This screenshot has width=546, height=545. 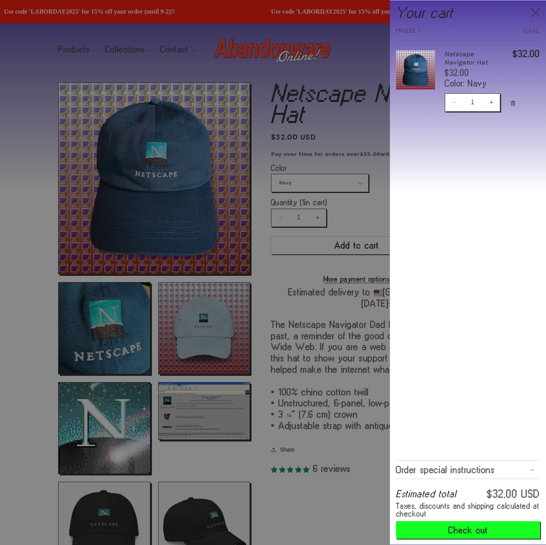 I want to click on span: Order special instructions, so click(x=446, y=470).